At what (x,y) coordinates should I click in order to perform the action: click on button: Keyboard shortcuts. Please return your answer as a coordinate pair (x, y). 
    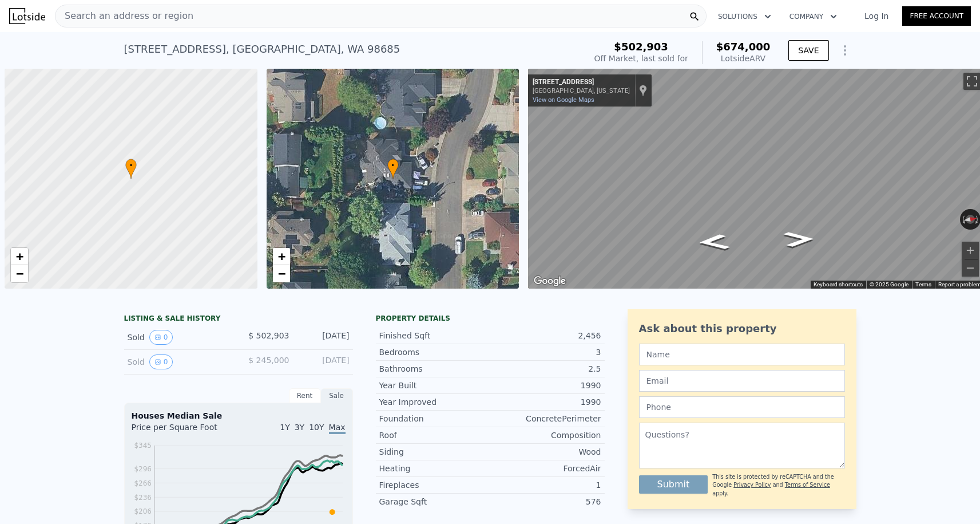
    Looking at the image, I should click on (838, 284).